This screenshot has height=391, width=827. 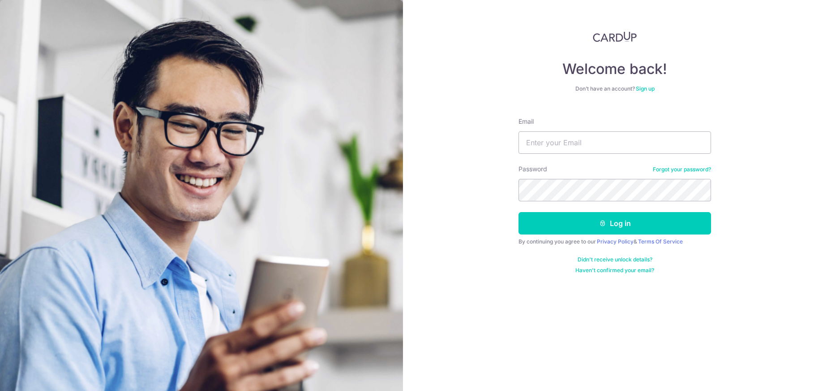 I want to click on button: Log in, so click(x=615, y=223).